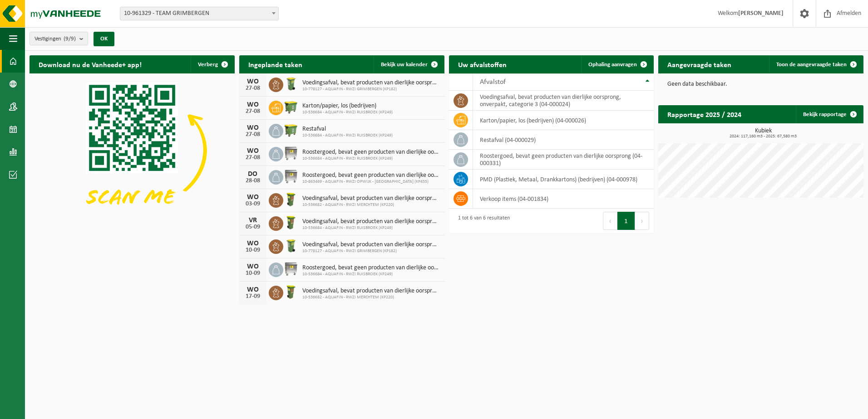 The image size is (868, 419). Describe the element at coordinates (409, 65) in the screenshot. I see `a: Bekijk uw kalender` at that location.